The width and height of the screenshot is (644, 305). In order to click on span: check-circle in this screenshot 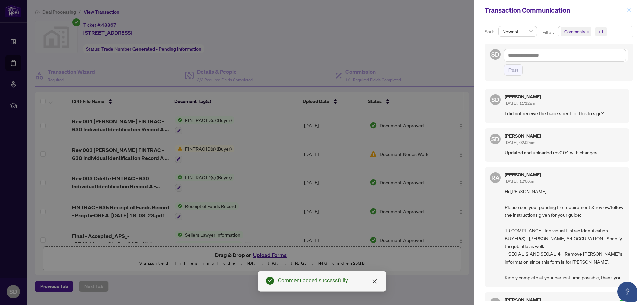, I will do `click(270, 280)`.